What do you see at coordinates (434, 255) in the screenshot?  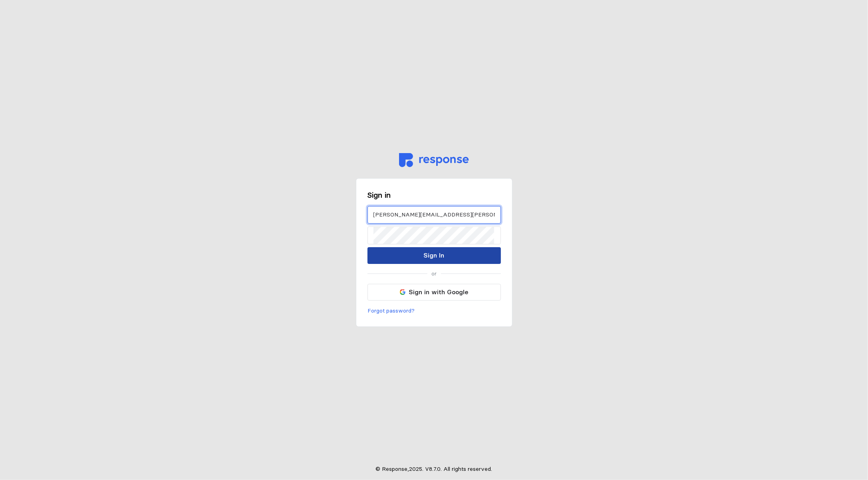 I see `p: Sign In` at bounding box center [434, 255].